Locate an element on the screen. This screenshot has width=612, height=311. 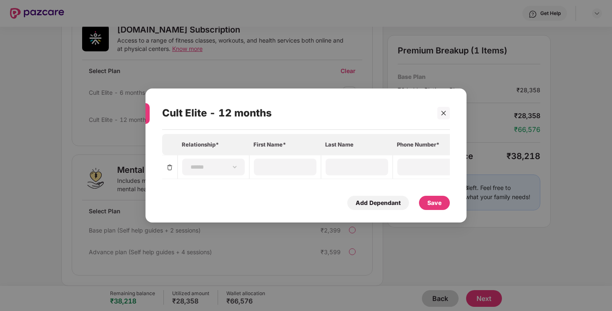
th: Last Name is located at coordinates (357, 144).